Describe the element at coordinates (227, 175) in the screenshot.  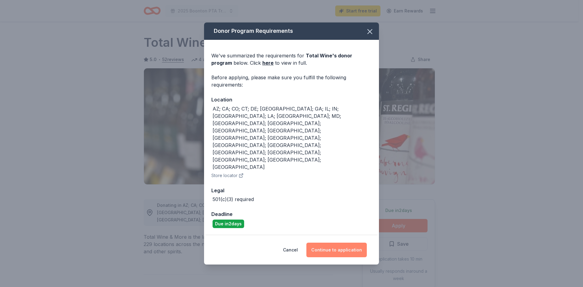
I see `button: Store locator` at that location.